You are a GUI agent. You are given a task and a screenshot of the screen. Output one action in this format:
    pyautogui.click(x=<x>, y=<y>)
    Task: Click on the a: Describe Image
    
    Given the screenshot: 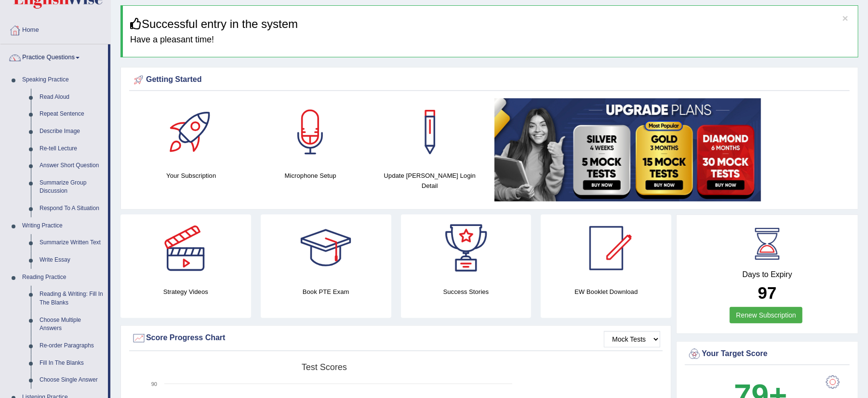 What is the action you would take?
    pyautogui.click(x=72, y=131)
    